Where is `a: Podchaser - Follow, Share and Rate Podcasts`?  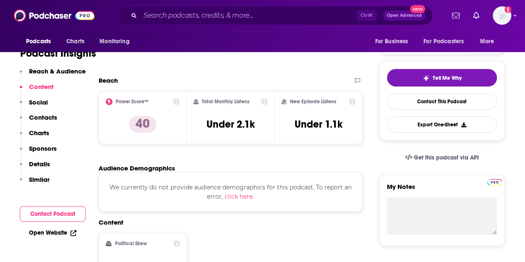 a: Podchaser - Follow, Share and Rate Podcasts is located at coordinates (54, 16).